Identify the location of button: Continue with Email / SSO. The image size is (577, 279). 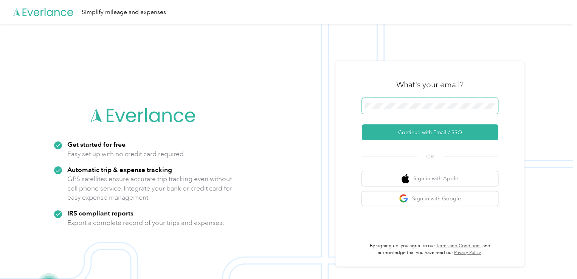
(430, 132).